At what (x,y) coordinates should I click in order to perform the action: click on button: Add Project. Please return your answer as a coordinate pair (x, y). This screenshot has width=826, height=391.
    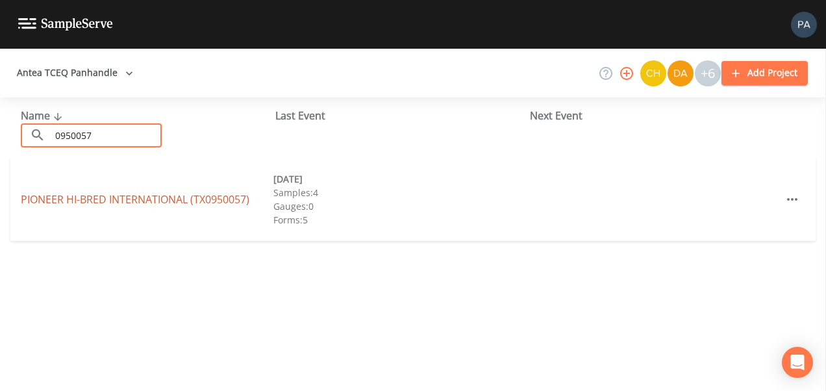
    Looking at the image, I should click on (765, 73).